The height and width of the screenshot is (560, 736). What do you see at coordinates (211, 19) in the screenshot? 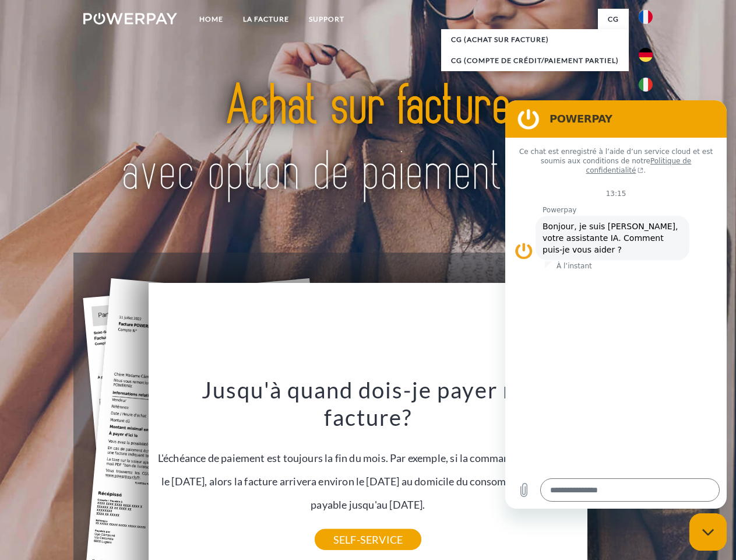
I see `a: Home` at bounding box center [211, 19].